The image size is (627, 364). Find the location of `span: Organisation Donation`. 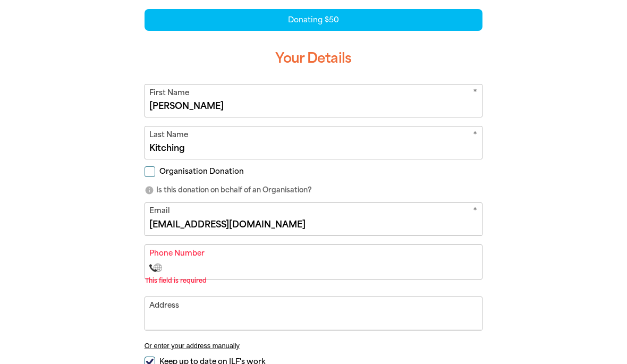

span: Organisation Donation is located at coordinates (202, 171).